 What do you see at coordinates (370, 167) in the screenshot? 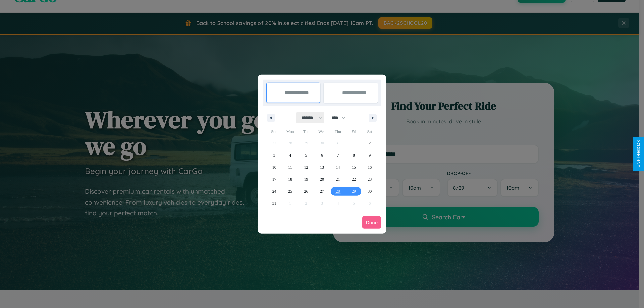
I see `button: 16` at bounding box center [370, 167].